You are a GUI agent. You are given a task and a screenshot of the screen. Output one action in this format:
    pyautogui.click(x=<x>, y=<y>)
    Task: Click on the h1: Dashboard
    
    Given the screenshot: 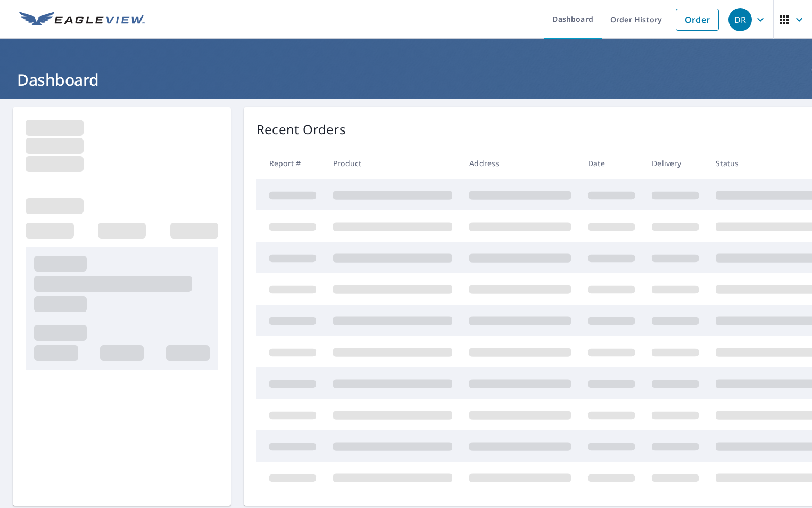 What is the action you would take?
    pyautogui.click(x=406, y=80)
    